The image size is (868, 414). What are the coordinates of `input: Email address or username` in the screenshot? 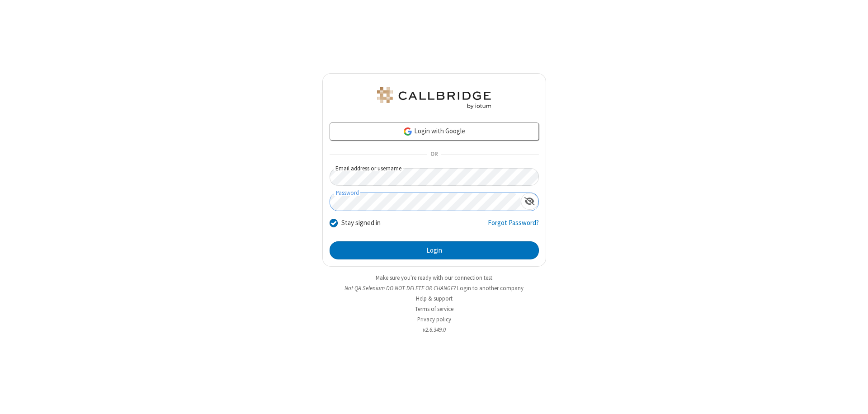 It's located at (434, 176).